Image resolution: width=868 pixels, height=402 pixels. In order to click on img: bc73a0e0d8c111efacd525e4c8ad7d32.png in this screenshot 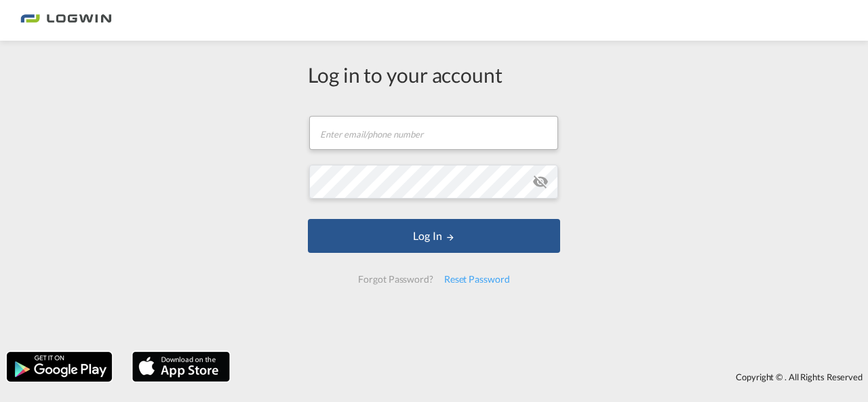, I will do `click(65, 20)`.